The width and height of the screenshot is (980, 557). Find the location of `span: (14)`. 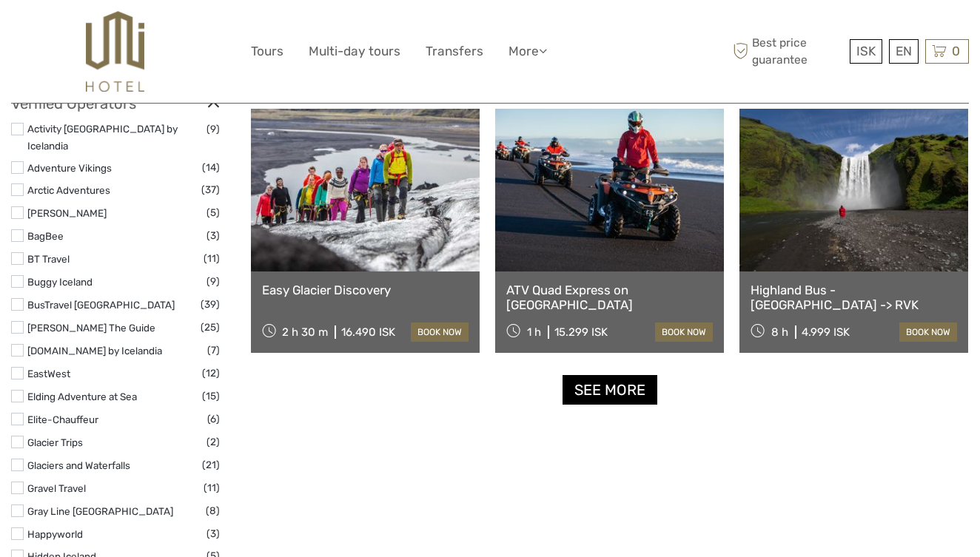

span: (14) is located at coordinates (211, 167).